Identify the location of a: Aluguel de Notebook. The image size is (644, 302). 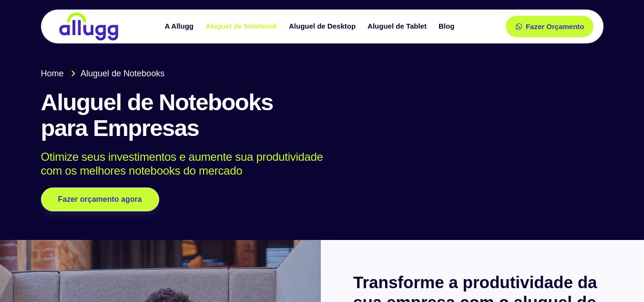
(242, 27).